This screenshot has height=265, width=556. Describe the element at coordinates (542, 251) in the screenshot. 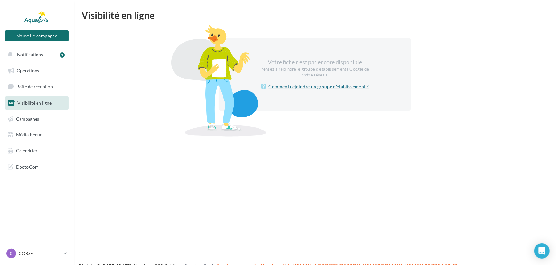

I see `div: Open Intercom Messenger` at that location.